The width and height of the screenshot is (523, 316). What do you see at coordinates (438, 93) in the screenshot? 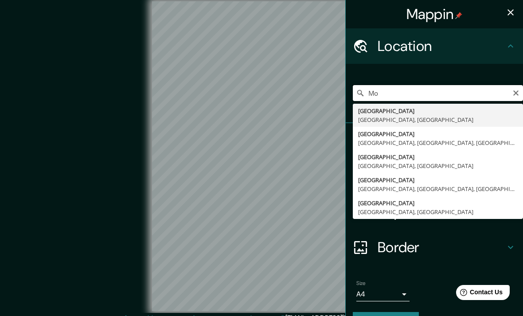
I see `input: Pick your city or area` at bounding box center [438, 93].